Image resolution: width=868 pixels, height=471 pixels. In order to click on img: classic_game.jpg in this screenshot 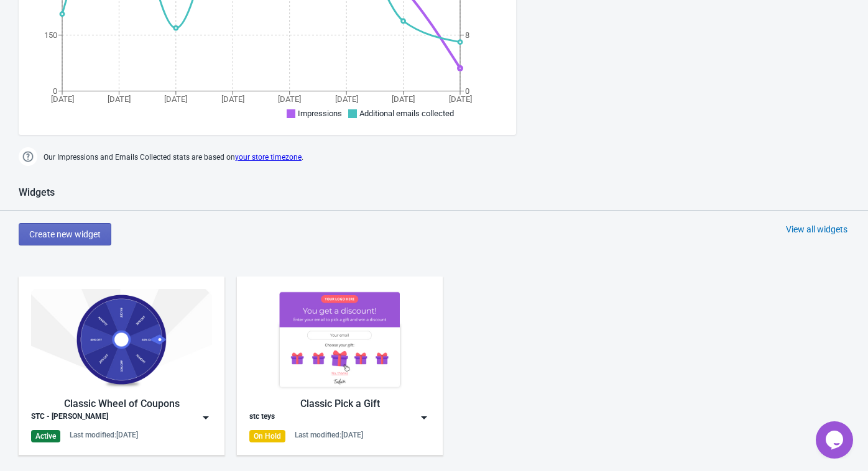, I will do `click(122, 339)`.